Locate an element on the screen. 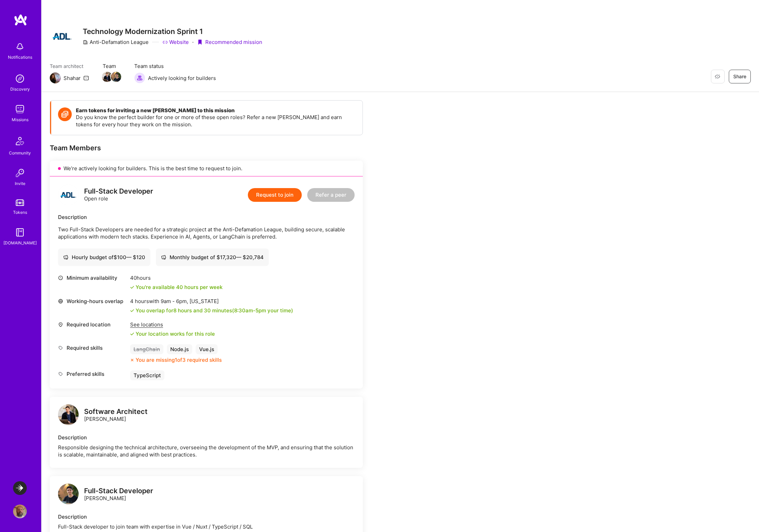  img: bell is located at coordinates (19, 46).